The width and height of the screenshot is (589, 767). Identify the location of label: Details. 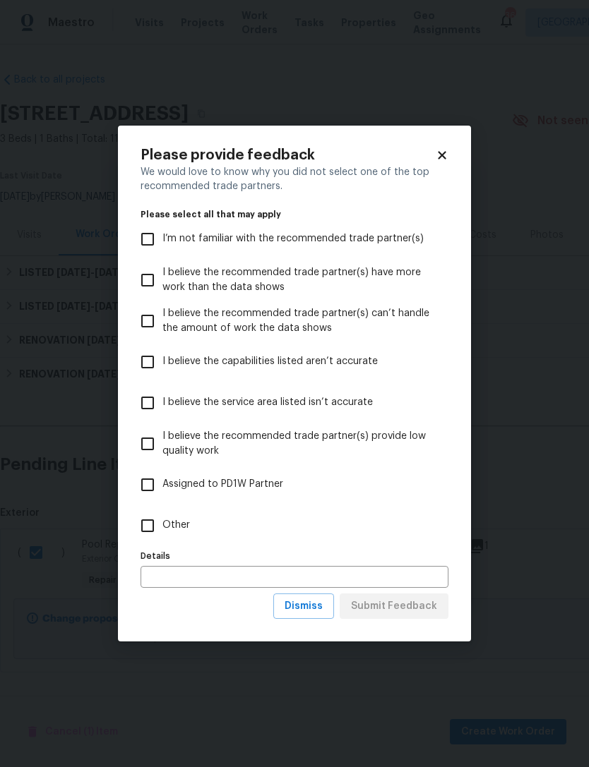
(294, 556).